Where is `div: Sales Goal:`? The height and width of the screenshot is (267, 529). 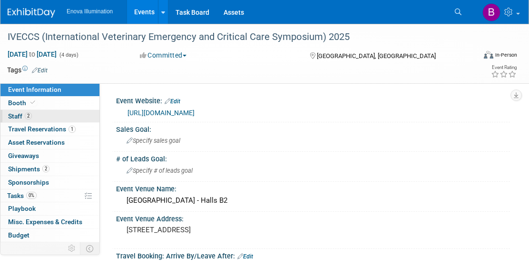
div: Sales Goal: is located at coordinates (313, 128).